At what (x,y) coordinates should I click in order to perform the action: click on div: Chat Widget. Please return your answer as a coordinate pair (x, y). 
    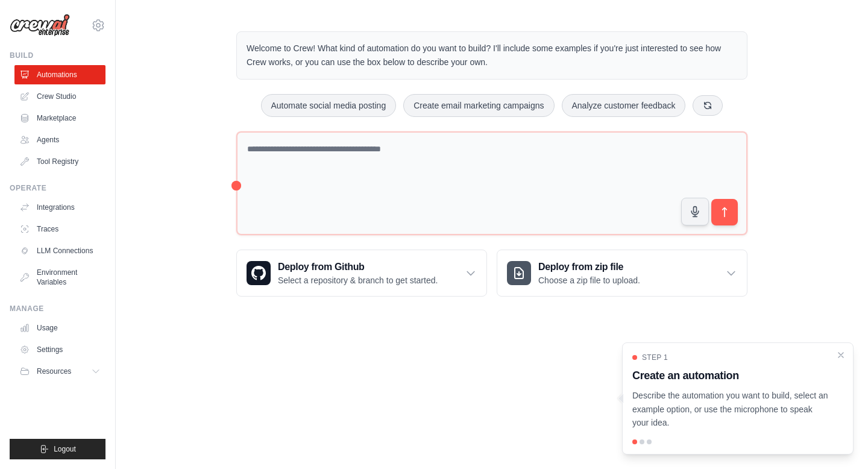
    Looking at the image, I should click on (838, 440).